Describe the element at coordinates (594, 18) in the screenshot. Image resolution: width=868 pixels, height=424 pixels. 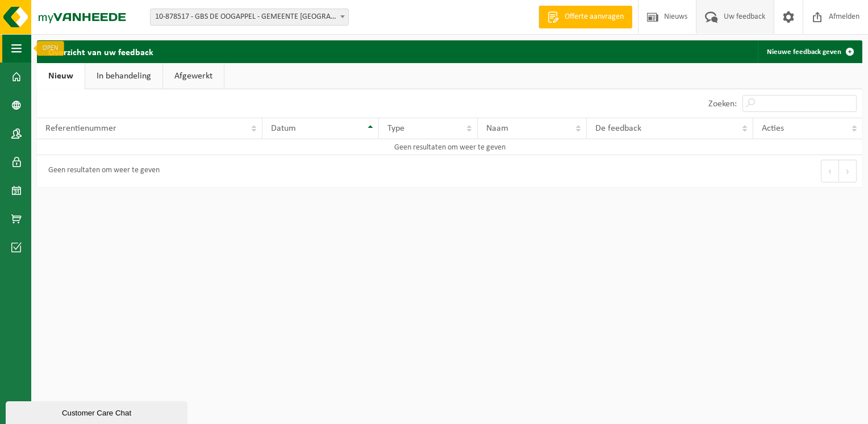
I see `span: Offerte aanvragen` at that location.